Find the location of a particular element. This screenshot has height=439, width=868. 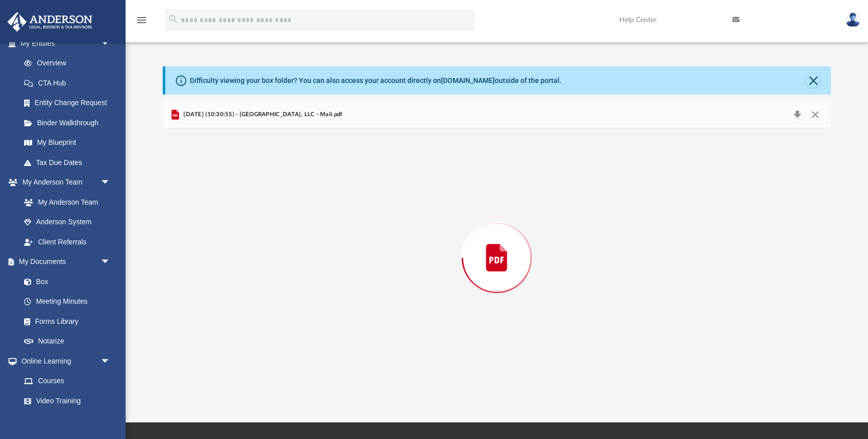

img: User Pic is located at coordinates (853, 20).